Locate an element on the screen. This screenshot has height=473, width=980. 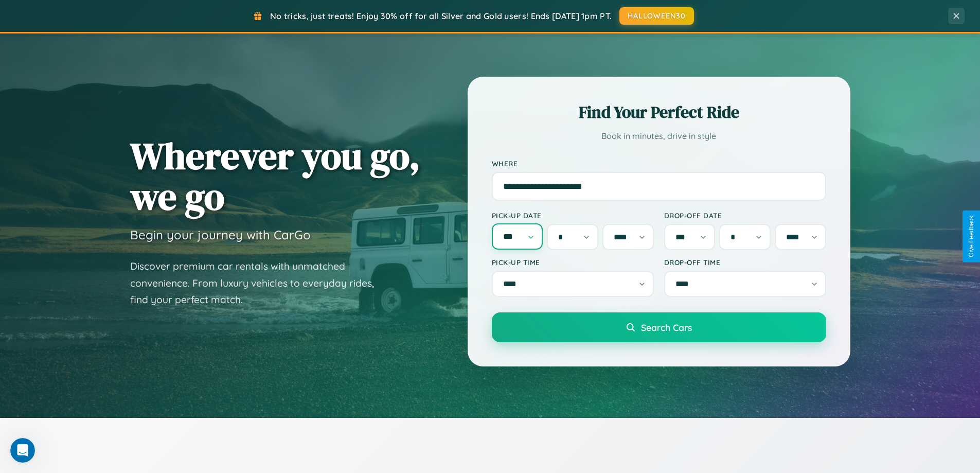
h3: Begin your journey with CarGo is located at coordinates (220, 235).